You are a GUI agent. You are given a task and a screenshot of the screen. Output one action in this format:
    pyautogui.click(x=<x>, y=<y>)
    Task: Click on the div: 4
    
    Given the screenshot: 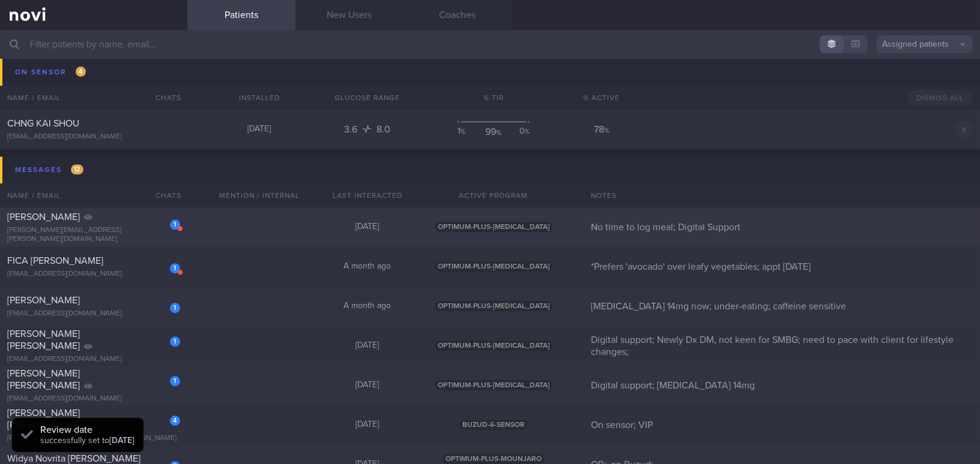 What is the action you would take?
    pyautogui.click(x=175, y=420)
    